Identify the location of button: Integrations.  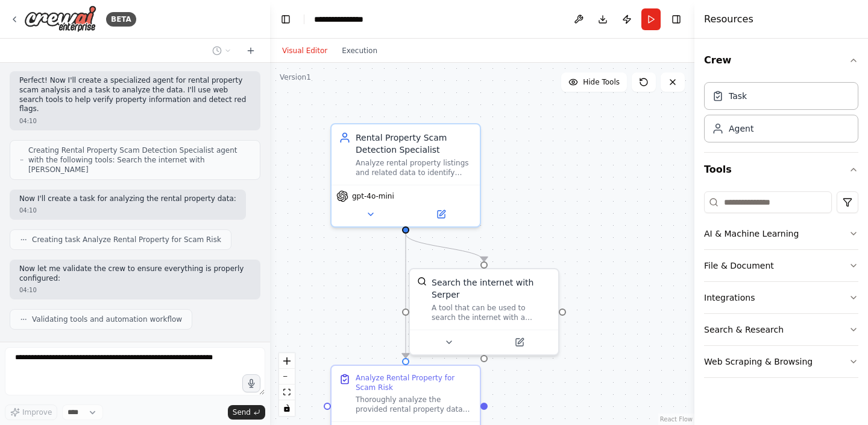
(781, 298).